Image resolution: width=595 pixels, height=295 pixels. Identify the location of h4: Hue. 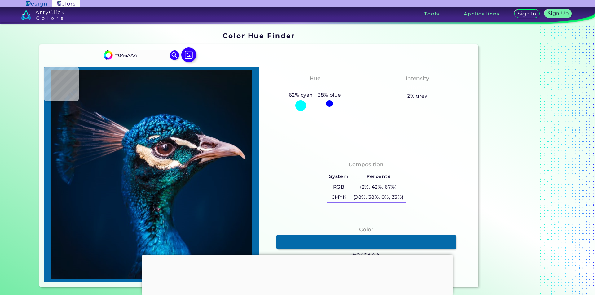
(315, 78).